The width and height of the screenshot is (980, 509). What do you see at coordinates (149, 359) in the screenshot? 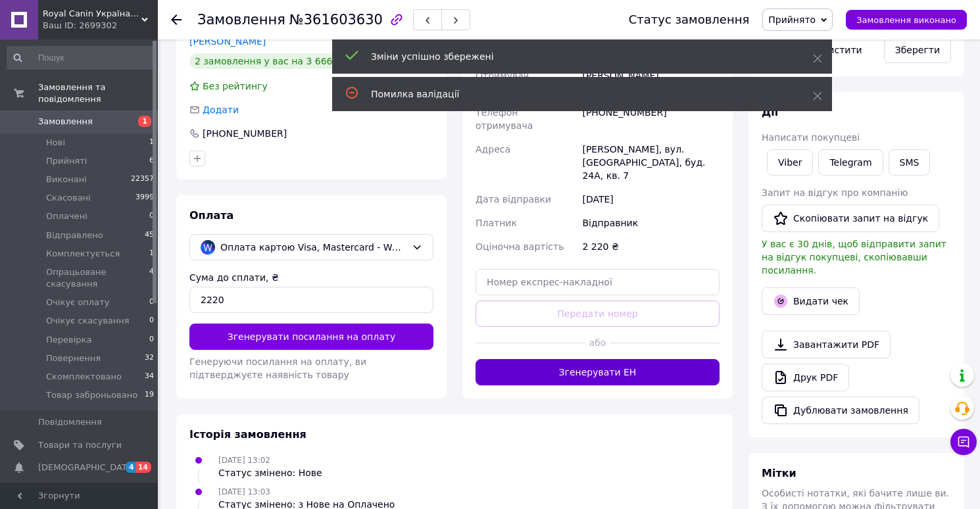
I see `span: 32` at bounding box center [149, 359].